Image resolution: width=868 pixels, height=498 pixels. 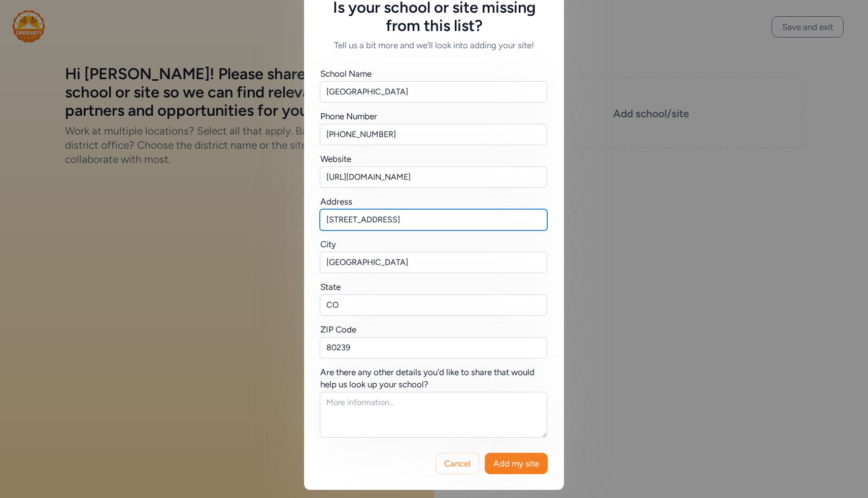 What do you see at coordinates (434, 305) in the screenshot?
I see `input: State...` at bounding box center [434, 305].